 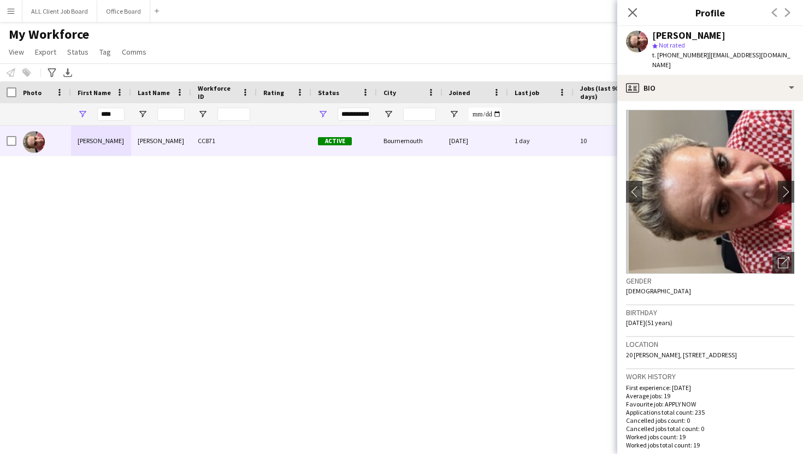 What do you see at coordinates (60, 11) in the screenshot?
I see `button: ALL Client Job Board` at bounding box center [60, 11].